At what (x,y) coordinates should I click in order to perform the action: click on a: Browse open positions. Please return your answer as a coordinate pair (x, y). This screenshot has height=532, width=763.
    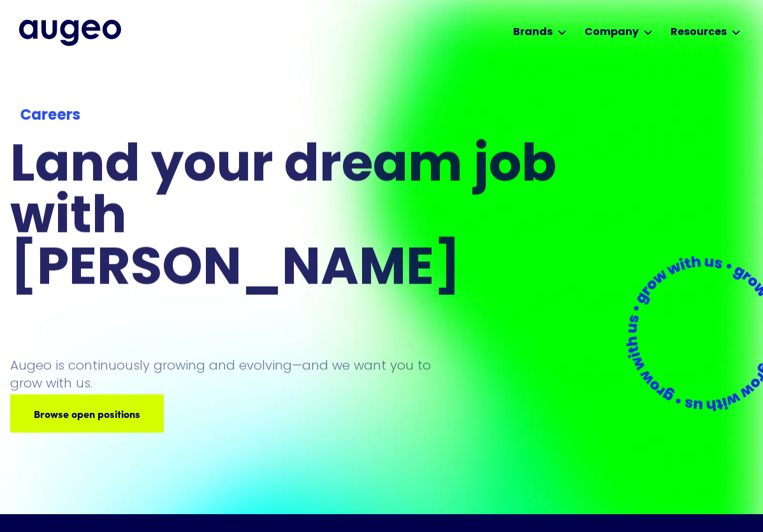
    Looking at the image, I should click on (87, 413).